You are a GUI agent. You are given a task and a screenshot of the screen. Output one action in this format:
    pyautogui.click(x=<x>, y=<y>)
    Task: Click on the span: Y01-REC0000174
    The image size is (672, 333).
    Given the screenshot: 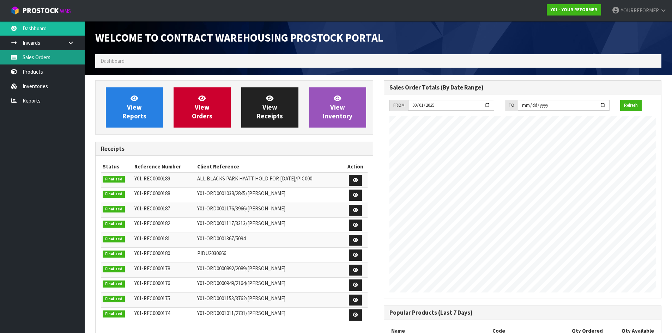 What is the action you would take?
    pyautogui.click(x=152, y=313)
    